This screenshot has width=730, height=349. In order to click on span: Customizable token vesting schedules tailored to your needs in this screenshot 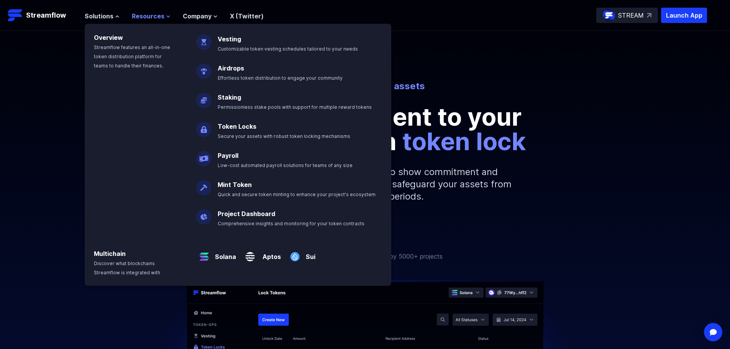, I will do `click(288, 49)`.